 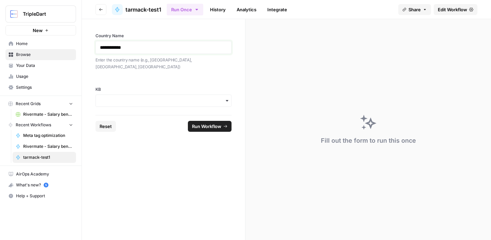 What do you see at coordinates (41, 87) in the screenshot?
I see `a: Settings` at bounding box center [41, 87].